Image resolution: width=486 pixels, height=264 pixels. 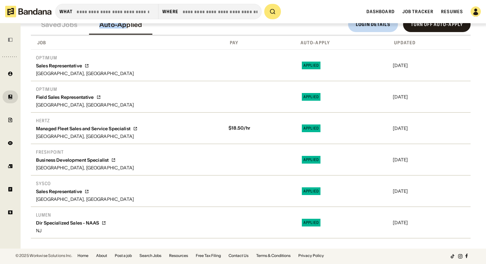 I want to click on div: Auto-apply, so click(x=312, y=43).